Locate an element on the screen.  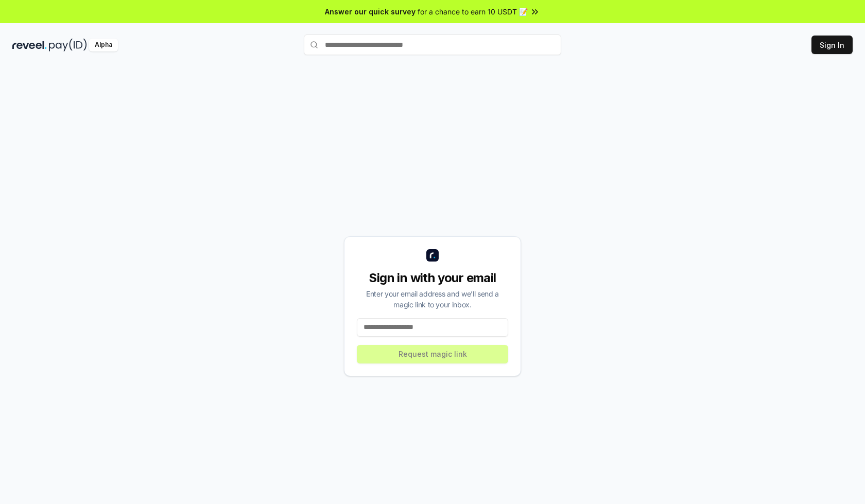
span: for a chance to earn 10 USDT 📝 is located at coordinates (473, 11).